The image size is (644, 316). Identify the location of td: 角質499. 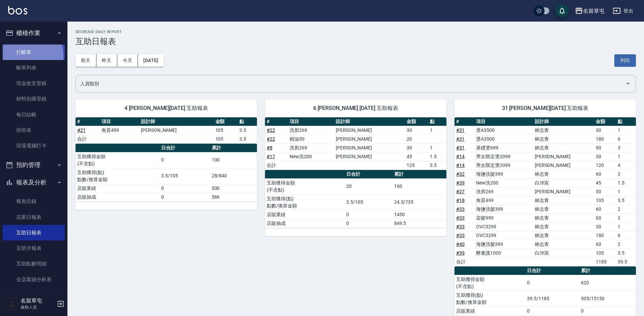
(504, 200).